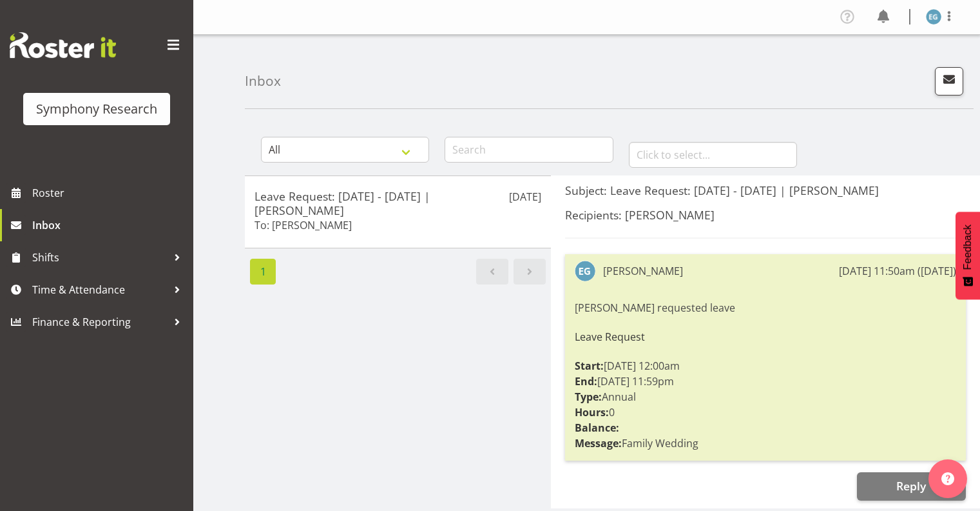  Describe the element at coordinates (492, 272) in the screenshot. I see `a: Previous page` at that location.